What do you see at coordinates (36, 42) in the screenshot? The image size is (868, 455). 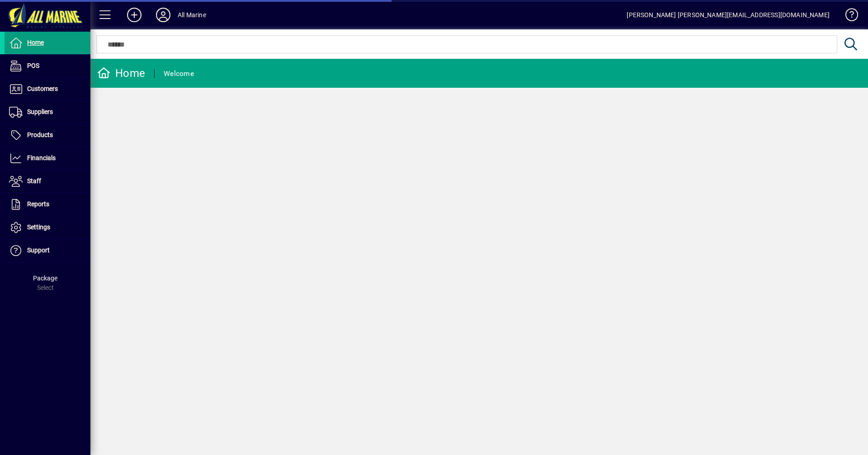 I see `span: Home` at bounding box center [36, 42].